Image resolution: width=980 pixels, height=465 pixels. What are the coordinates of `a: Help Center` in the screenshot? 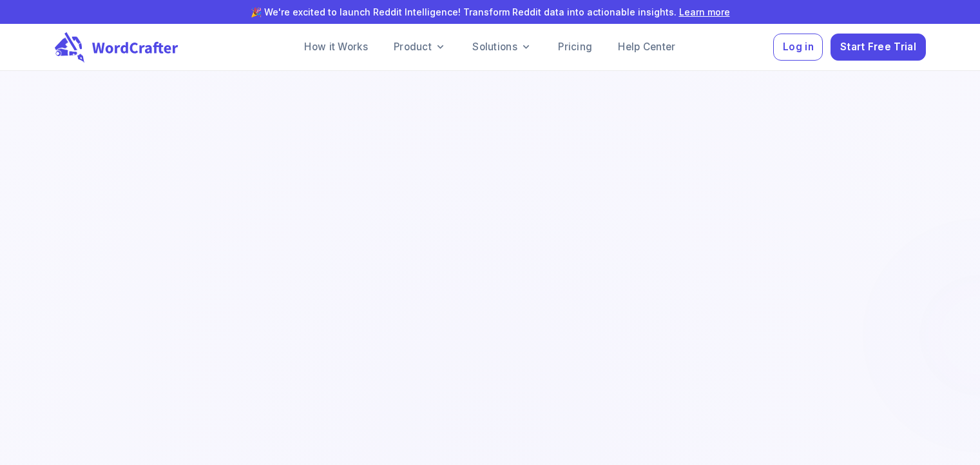 It's located at (646, 47).